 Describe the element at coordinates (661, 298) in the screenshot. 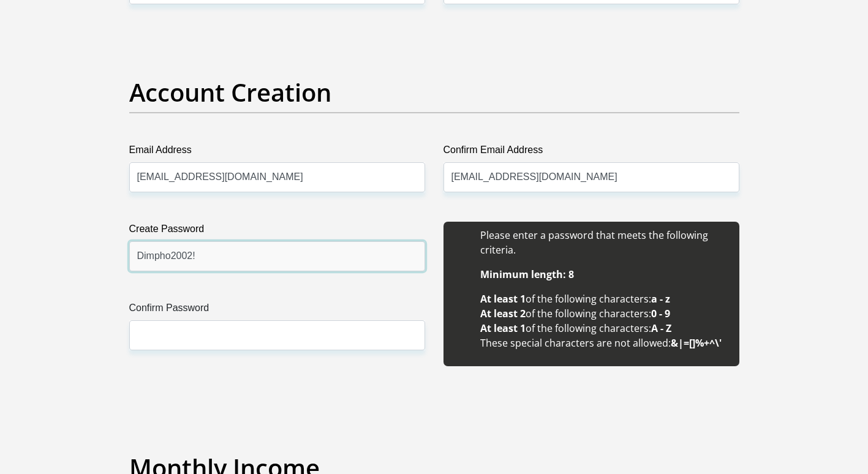

I see `b: a - z` at that location.